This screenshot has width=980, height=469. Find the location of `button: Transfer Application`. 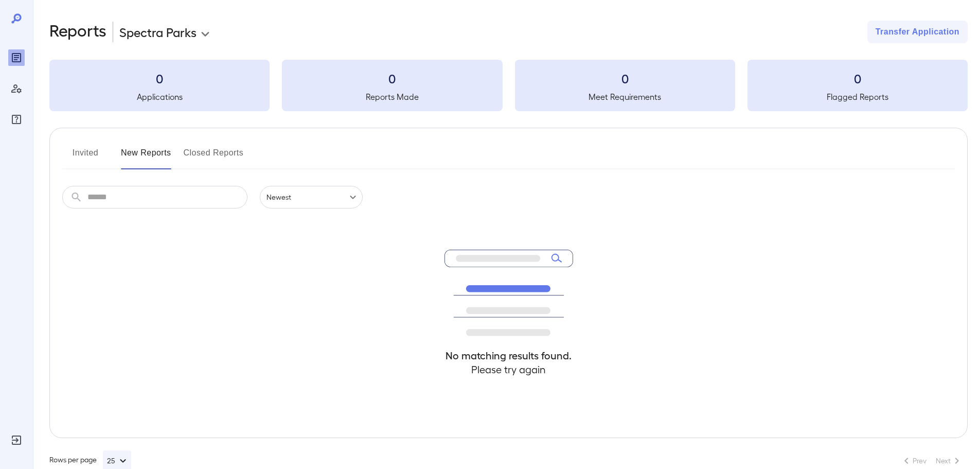

button: Transfer Application is located at coordinates (917, 32).